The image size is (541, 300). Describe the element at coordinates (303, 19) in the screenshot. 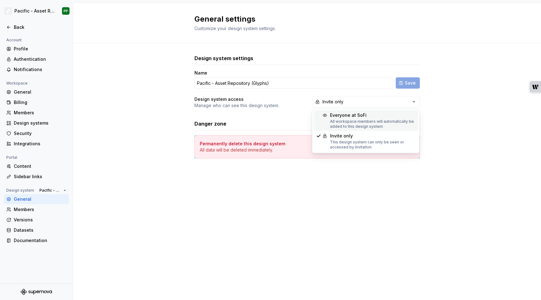

I see `h2: General settings` at that location.